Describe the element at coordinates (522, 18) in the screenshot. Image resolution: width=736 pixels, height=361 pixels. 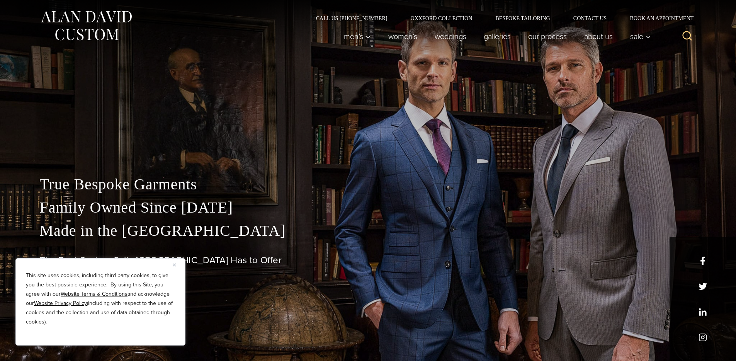
I see `a: Bespoke Tailoring` at that location.